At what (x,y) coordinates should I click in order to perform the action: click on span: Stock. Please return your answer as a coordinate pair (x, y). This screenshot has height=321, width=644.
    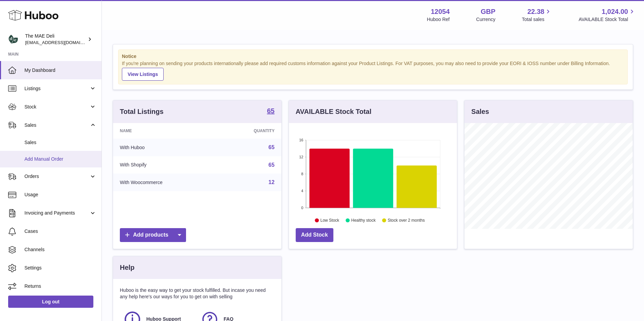
    Looking at the image, I should click on (57, 107).